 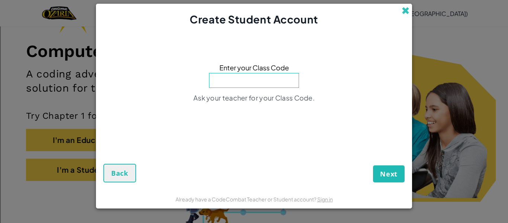 I want to click on div: Sort A > Z, so click(x=254, y=6).